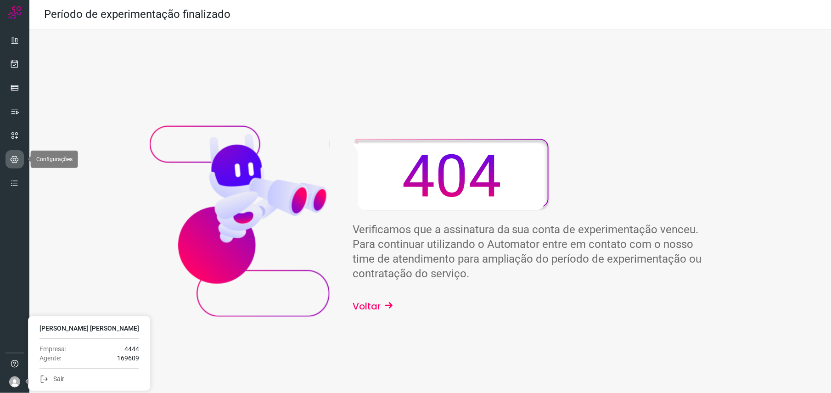  What do you see at coordinates (137, 14) in the screenshot?
I see `h2: Período de experimentação finalizado` at bounding box center [137, 14].